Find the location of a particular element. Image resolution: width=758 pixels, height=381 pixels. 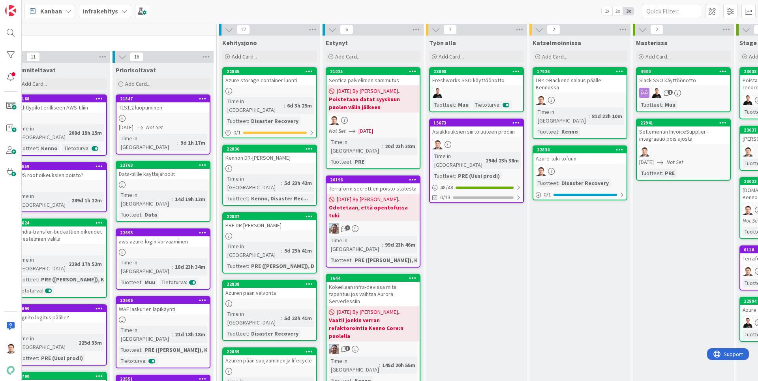

div: 22763Data-tilille käyttäjäroolit is located at coordinates (163, 170).